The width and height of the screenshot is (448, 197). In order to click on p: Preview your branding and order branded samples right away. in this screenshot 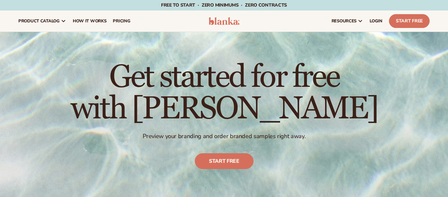, I will do `click(224, 136)`.